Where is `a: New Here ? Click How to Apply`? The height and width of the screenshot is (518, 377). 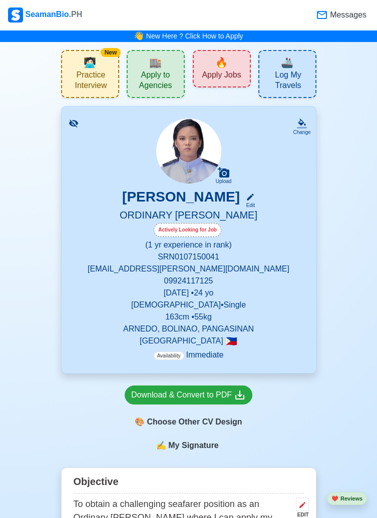 a: New Here ? Click How to Apply is located at coordinates (195, 36).